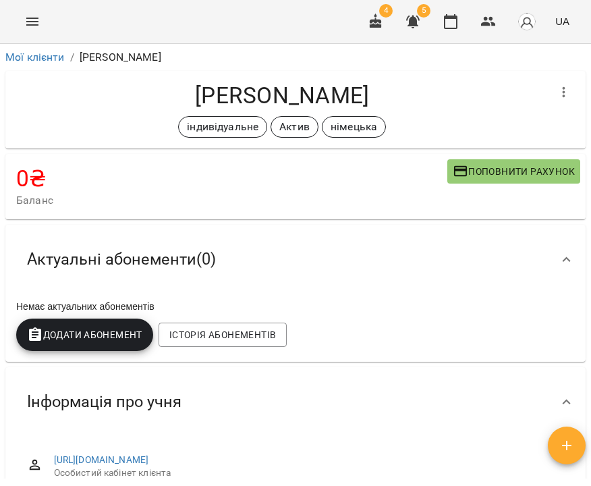 The width and height of the screenshot is (591, 486). I want to click on span: Додати Абонемент, so click(84, 335).